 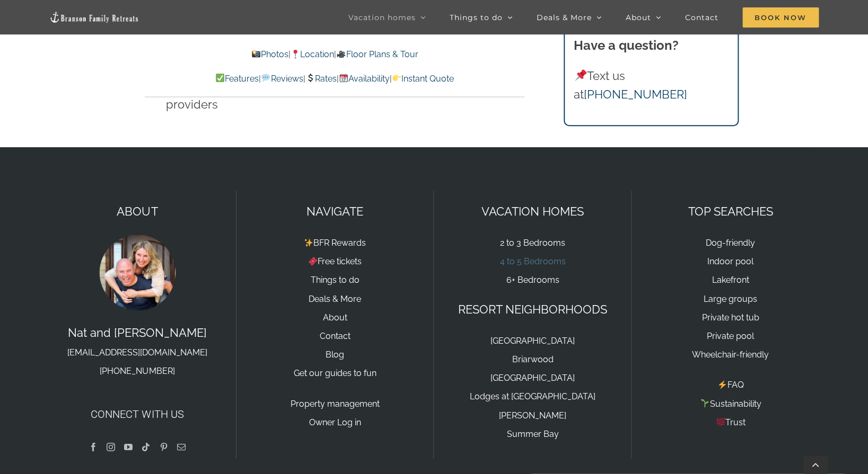 I want to click on p: RESORT NEIGHBORHOODS, so click(x=533, y=310).